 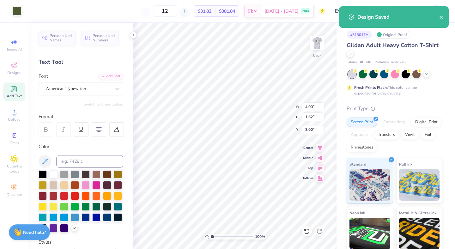 I want to click on span: Standard, so click(x=358, y=164).